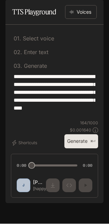  What do you see at coordinates (38, 39) in the screenshot?
I see `p: Select voice` at bounding box center [38, 39].